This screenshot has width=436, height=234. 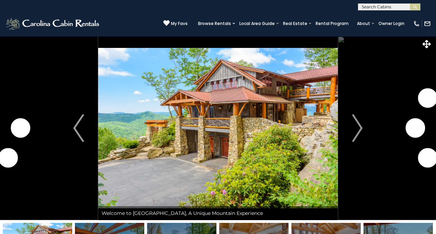 What do you see at coordinates (78, 128) in the screenshot?
I see `button: Previous` at bounding box center [78, 128].